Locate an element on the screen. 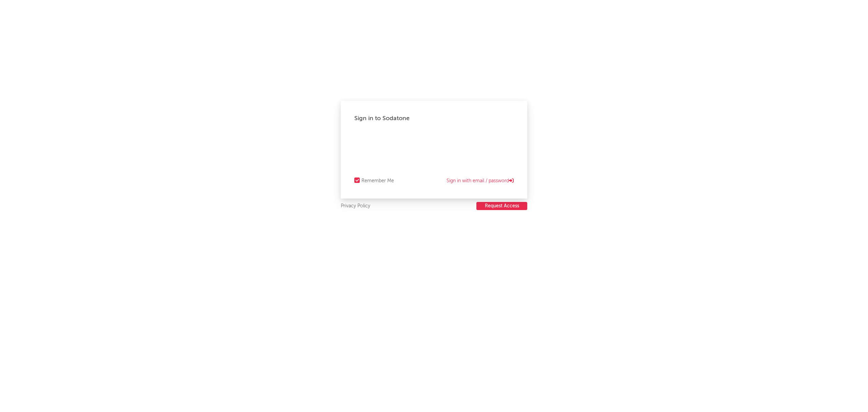  a: Request Access is located at coordinates (502, 206).